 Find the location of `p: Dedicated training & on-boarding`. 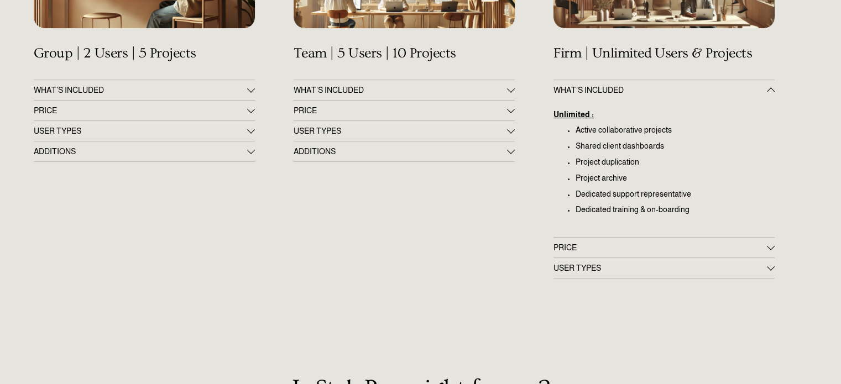

p: Dedicated training & on-boarding is located at coordinates (675, 210).